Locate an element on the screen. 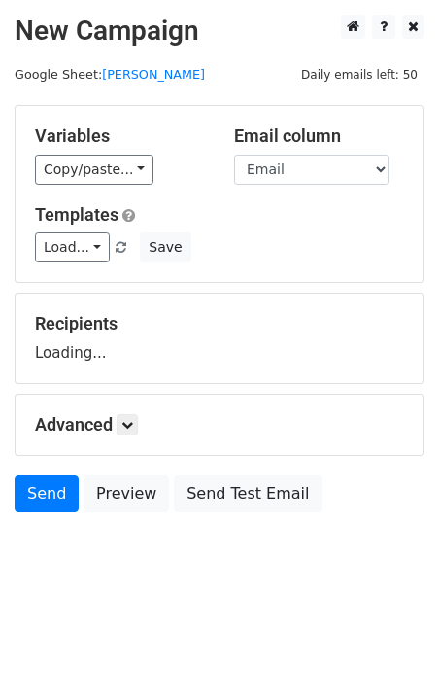 The image size is (439, 696). h5: Variables is located at coordinates (119, 136).